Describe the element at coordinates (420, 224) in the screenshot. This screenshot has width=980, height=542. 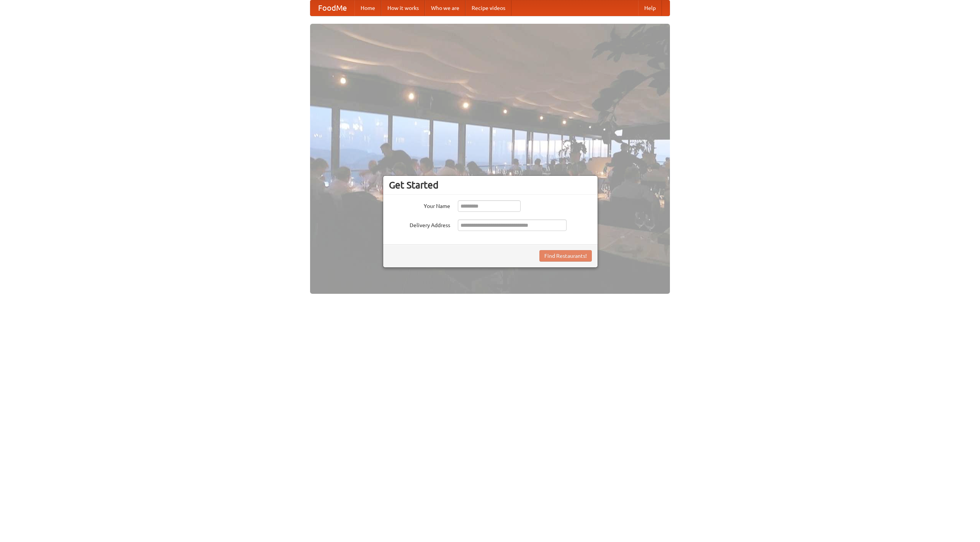
I see `label: Delivery Address` at that location.